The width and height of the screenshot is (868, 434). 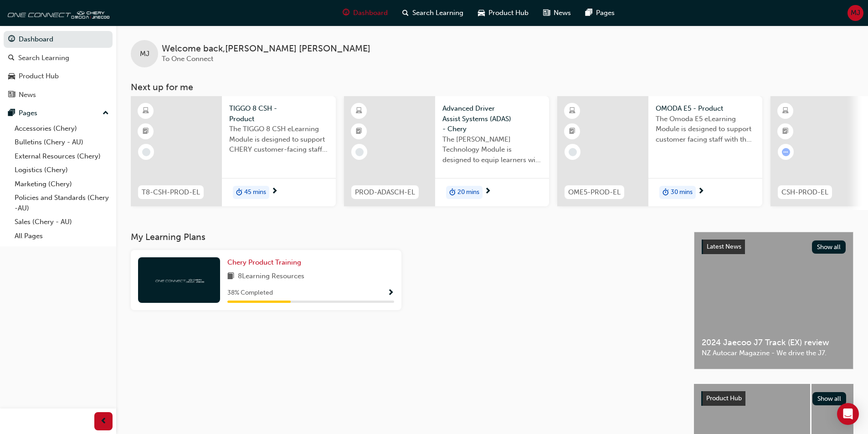 I want to click on a: news-iconNews, so click(x=557, y=12).